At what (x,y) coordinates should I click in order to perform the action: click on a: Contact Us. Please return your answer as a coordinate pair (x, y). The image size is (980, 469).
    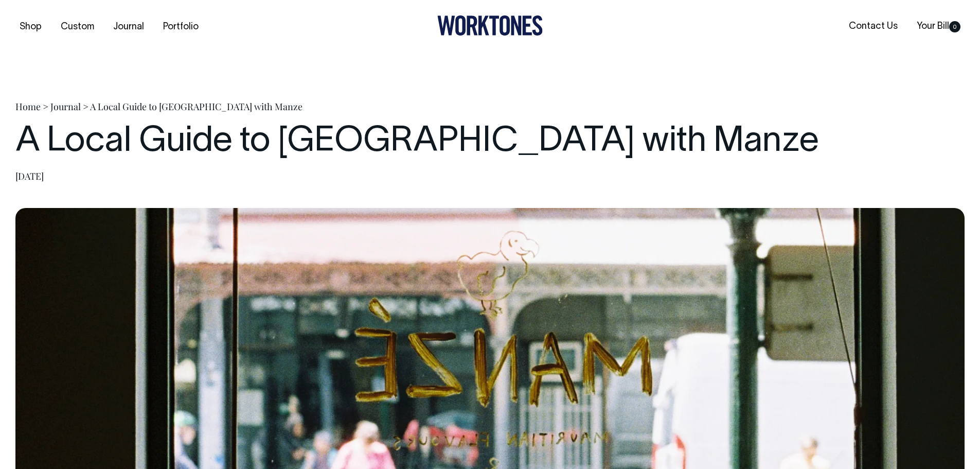
    Looking at the image, I should click on (873, 27).